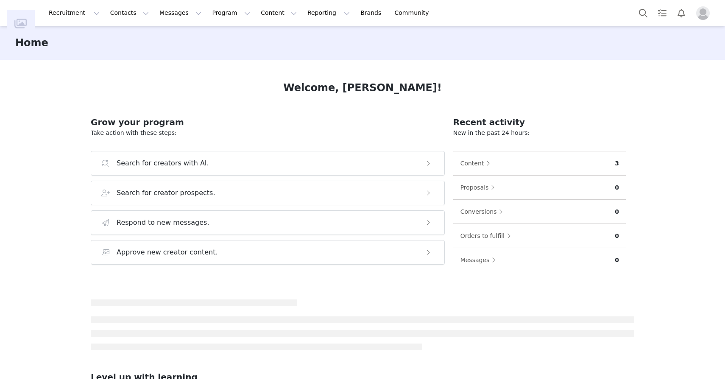 This screenshot has width=725, height=380. What do you see at coordinates (231, 13) in the screenshot?
I see `button: Program` at bounding box center [231, 13].